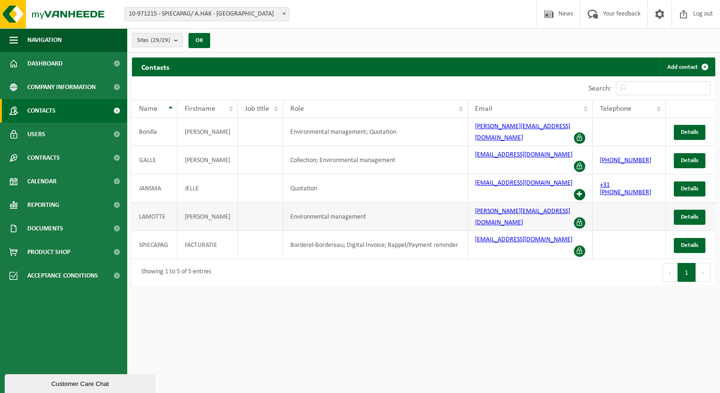  What do you see at coordinates (63, 276) in the screenshot?
I see `span: Acceptance conditions` at bounding box center [63, 276].